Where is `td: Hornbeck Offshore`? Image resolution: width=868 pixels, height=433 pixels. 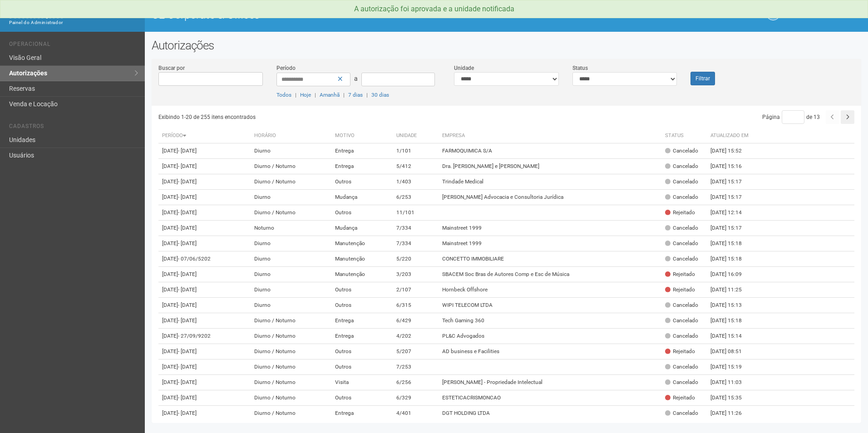 td: Hornbeck Offshore is located at coordinates (550, 290).